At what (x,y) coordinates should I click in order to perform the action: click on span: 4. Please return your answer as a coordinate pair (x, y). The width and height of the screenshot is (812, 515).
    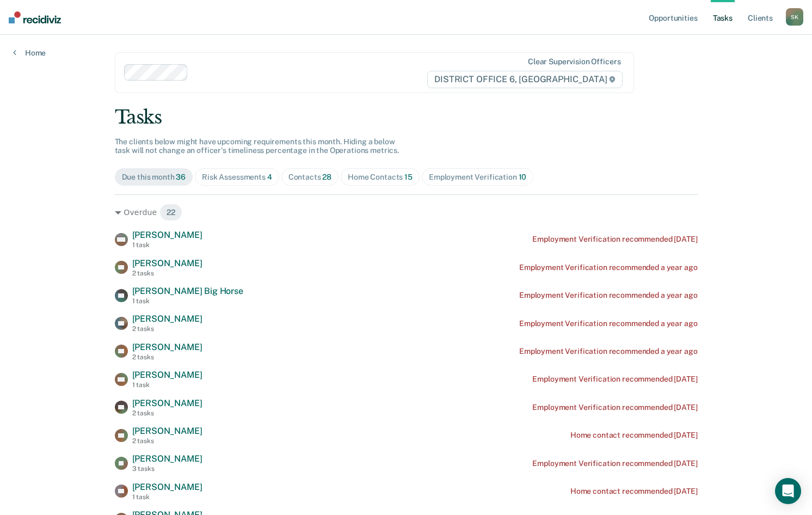
    Looking at the image, I should click on (270, 177).